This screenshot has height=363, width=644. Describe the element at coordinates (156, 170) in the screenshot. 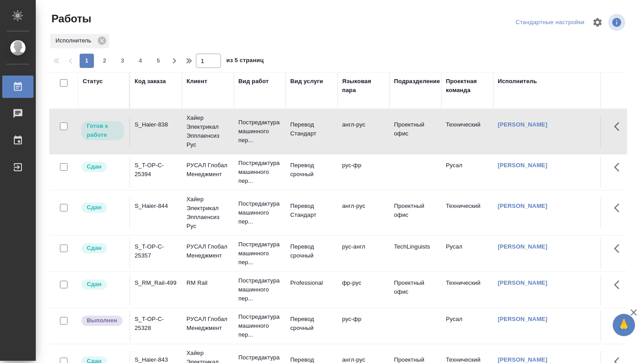

I see `div: S_T-OP-C-25394` at that location.